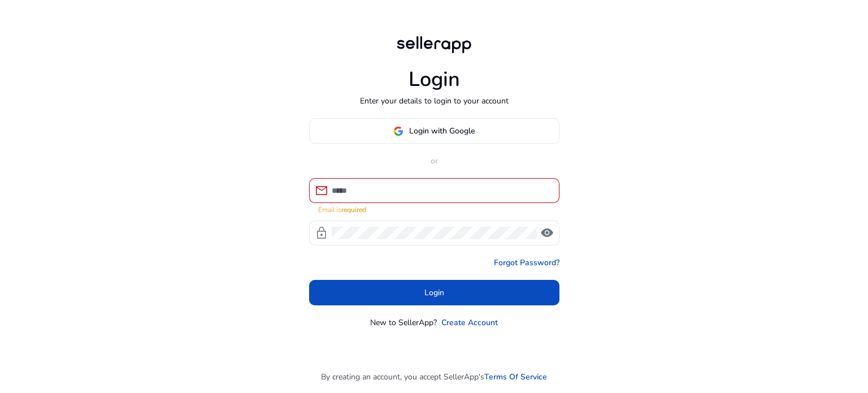  What do you see at coordinates (434, 130) in the screenshot?
I see `button: Login with Google` at bounding box center [434, 130].